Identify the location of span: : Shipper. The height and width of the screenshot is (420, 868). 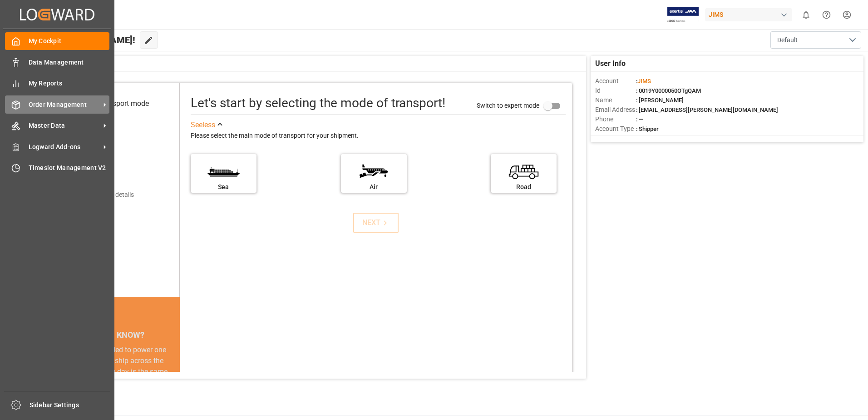
(648, 129).